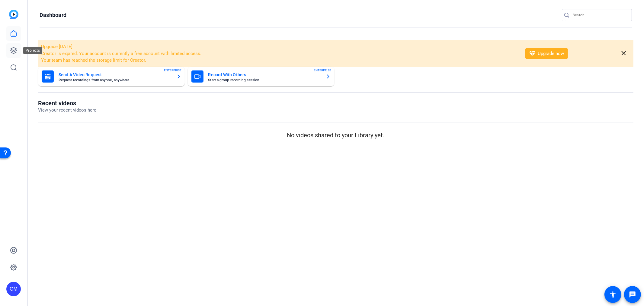  Describe the element at coordinates (67, 110) in the screenshot. I see `p: View your recent videos here` at that location.